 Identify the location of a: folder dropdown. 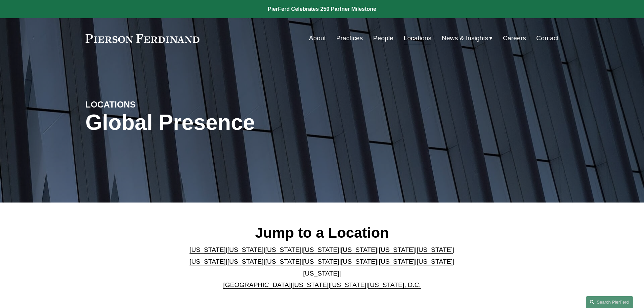
(467, 38).